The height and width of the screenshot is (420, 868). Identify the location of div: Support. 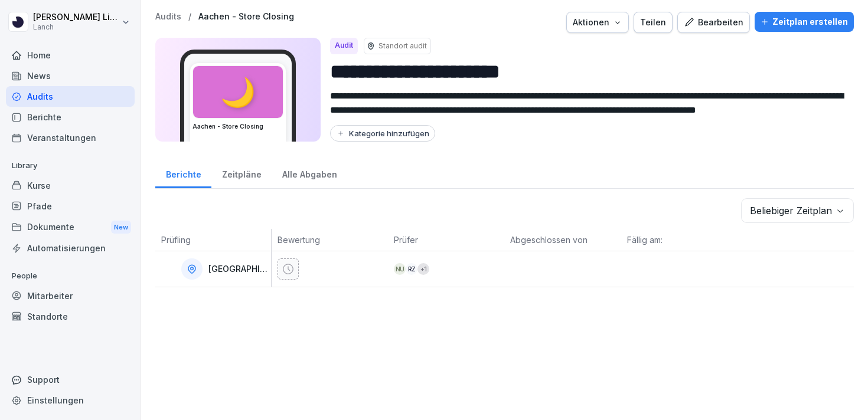
(70, 379).